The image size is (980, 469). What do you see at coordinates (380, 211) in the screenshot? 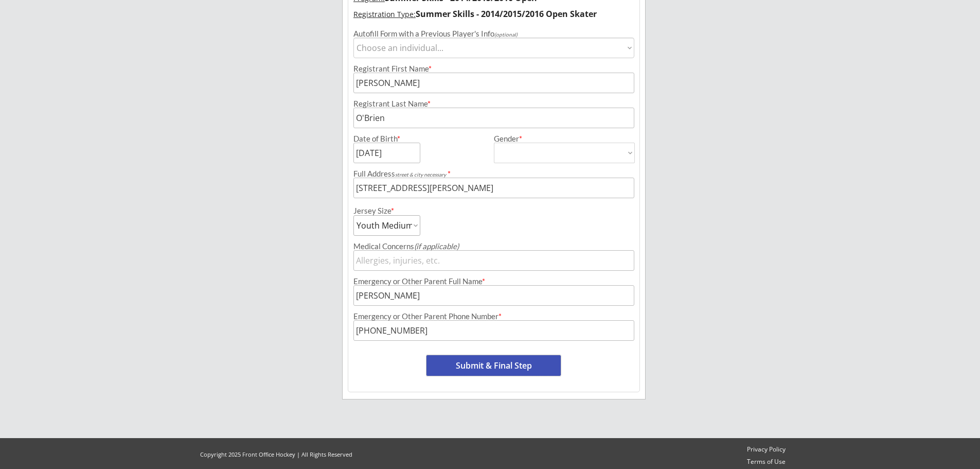
I see `div: Jersey Size` at bounding box center [380, 211].